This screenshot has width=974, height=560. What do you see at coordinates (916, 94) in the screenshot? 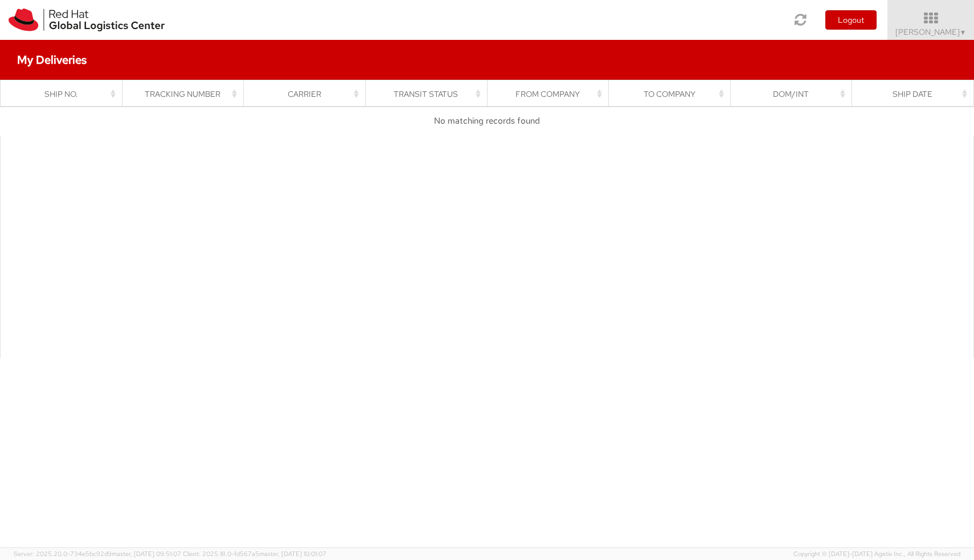
I see `div: Ship Date` at bounding box center [916, 94].